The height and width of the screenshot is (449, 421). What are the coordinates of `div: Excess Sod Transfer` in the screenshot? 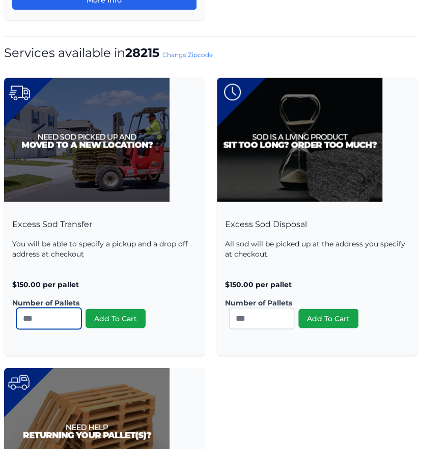 It's located at (104, 281).